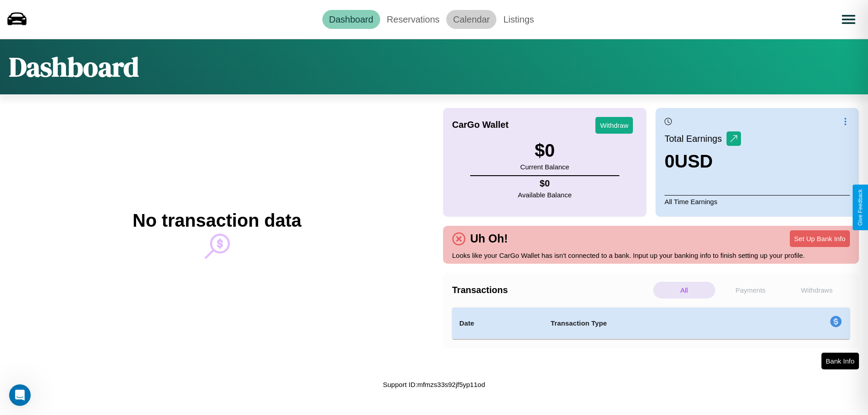 Image resolution: width=868 pixels, height=415 pixels. I want to click on p: Current Balance, so click(545, 167).